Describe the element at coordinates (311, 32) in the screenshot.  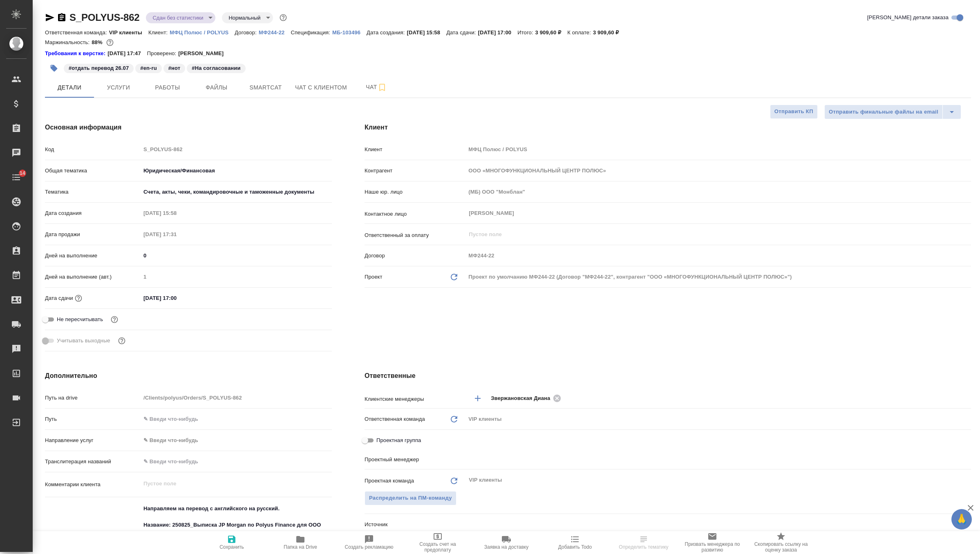
I see `p: Спецификация:` at that location.